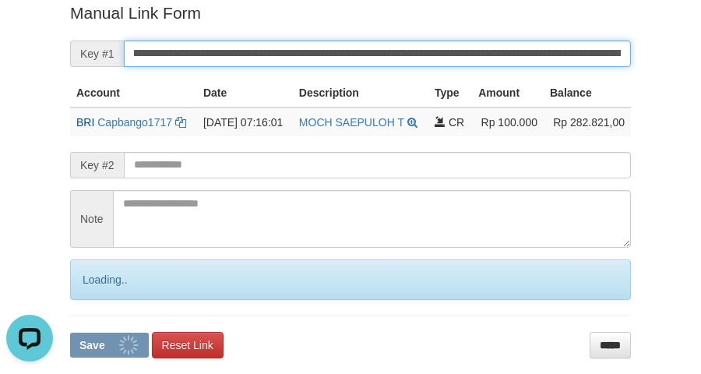 The width and height of the screenshot is (701, 374). What do you see at coordinates (181, 122) in the screenshot?
I see `a: Copy Capbango1717 to clipboard` at bounding box center [181, 122].